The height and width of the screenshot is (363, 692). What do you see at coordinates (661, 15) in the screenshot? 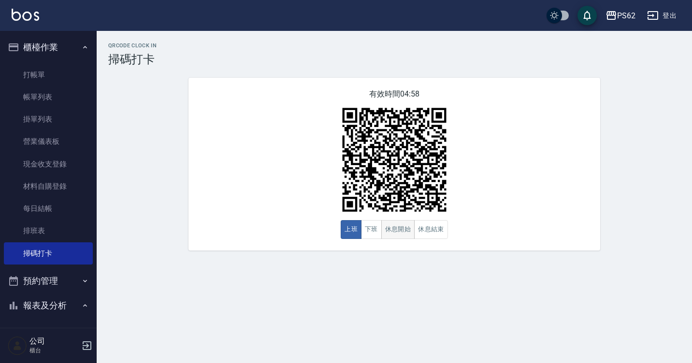
I see `button: 登出` at bounding box center [661, 15].